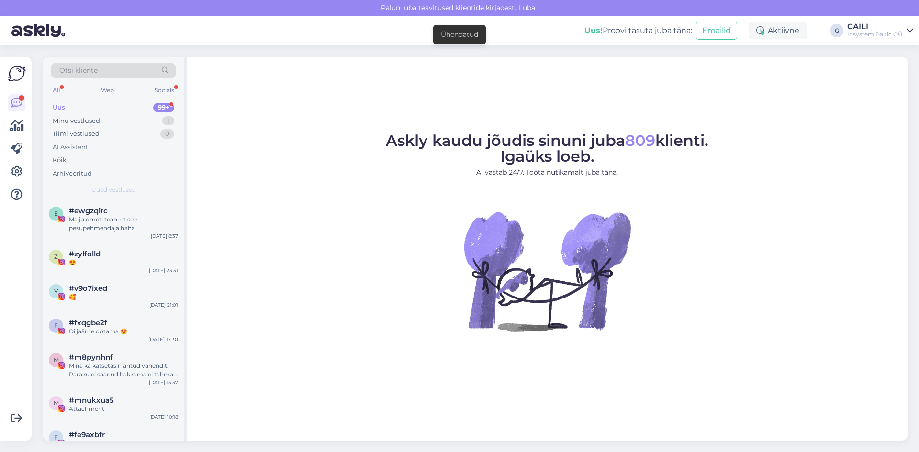  I want to click on span: Luba, so click(527, 8).